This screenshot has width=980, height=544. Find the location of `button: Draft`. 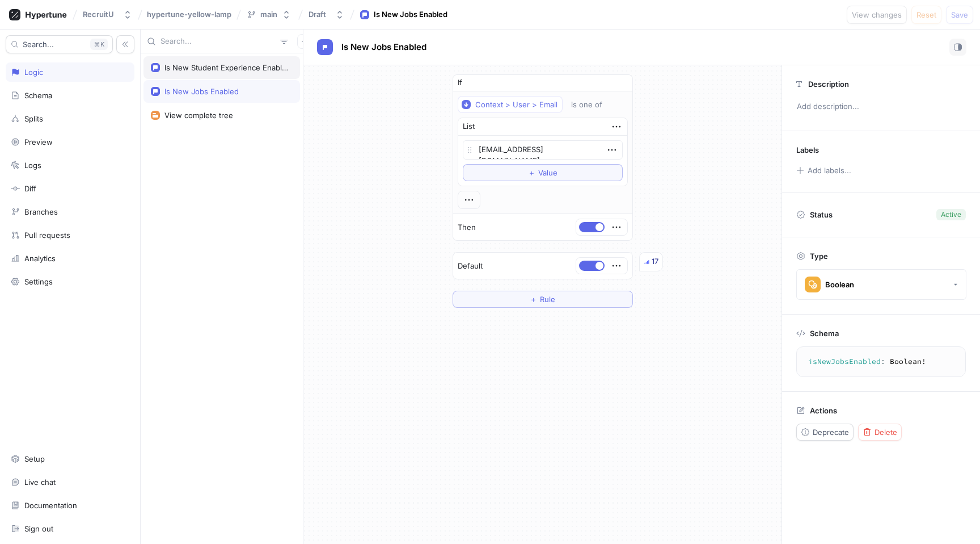

button: Draft is located at coordinates (326, 14).